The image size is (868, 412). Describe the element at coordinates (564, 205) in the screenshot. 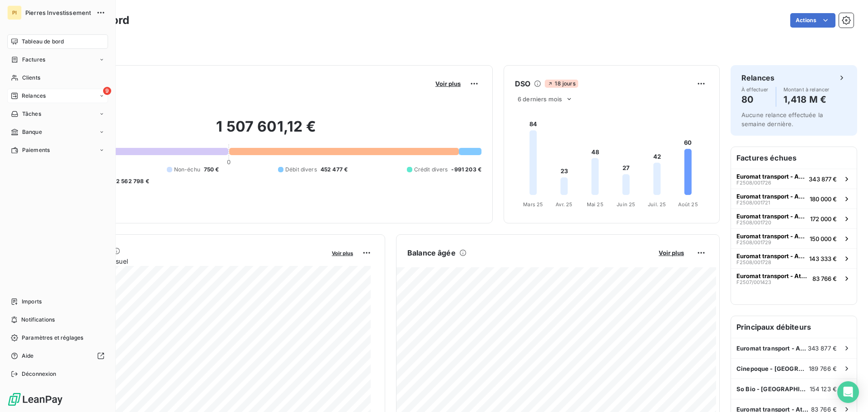

I see `tspan: Avr. 25` at that location.